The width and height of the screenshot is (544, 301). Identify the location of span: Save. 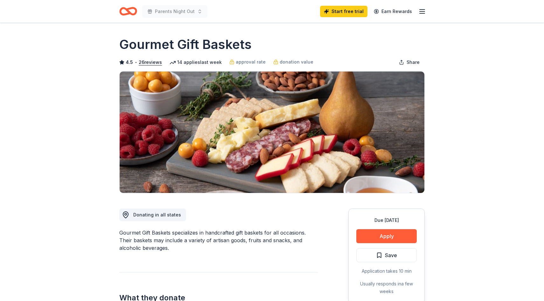
(391, 255).